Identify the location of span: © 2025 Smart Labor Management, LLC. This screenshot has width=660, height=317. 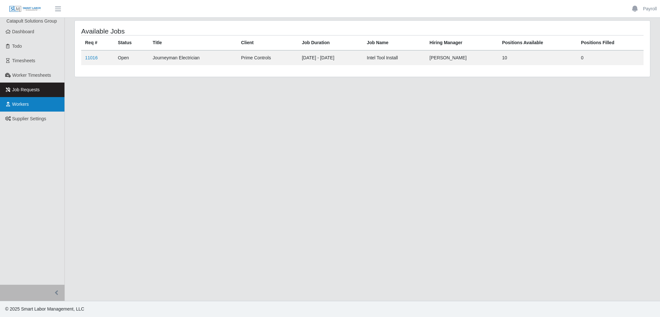
(44, 309).